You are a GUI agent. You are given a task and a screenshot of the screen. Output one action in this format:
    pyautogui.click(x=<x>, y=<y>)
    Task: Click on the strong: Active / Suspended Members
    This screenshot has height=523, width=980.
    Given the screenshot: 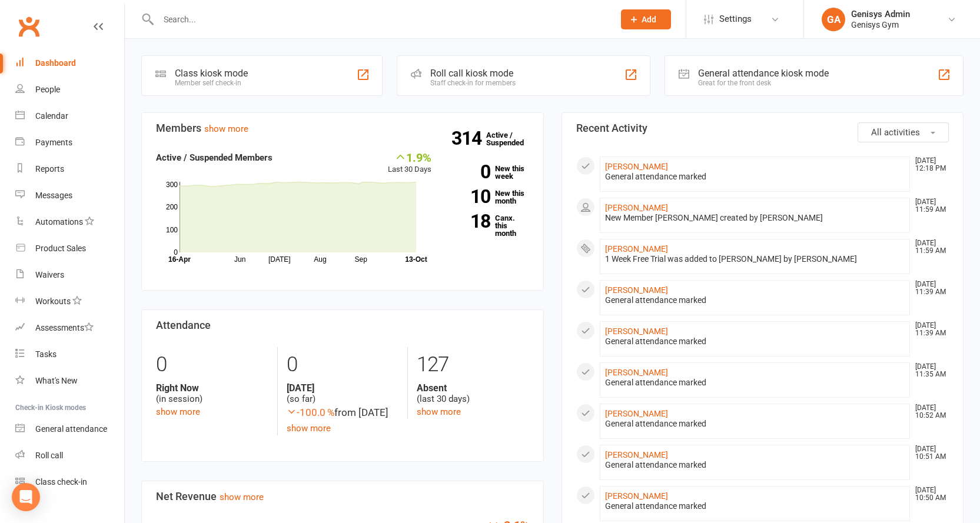 What is the action you would take?
    pyautogui.click(x=214, y=158)
    